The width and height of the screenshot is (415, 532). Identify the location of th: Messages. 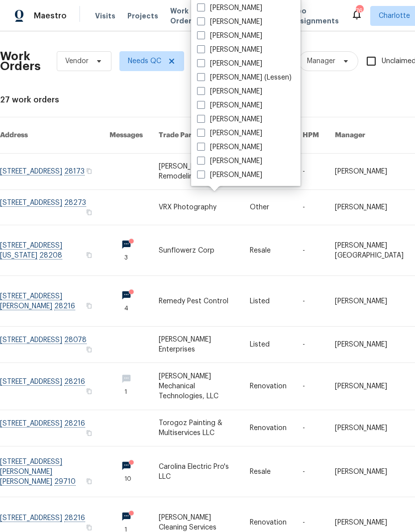
(126, 135).